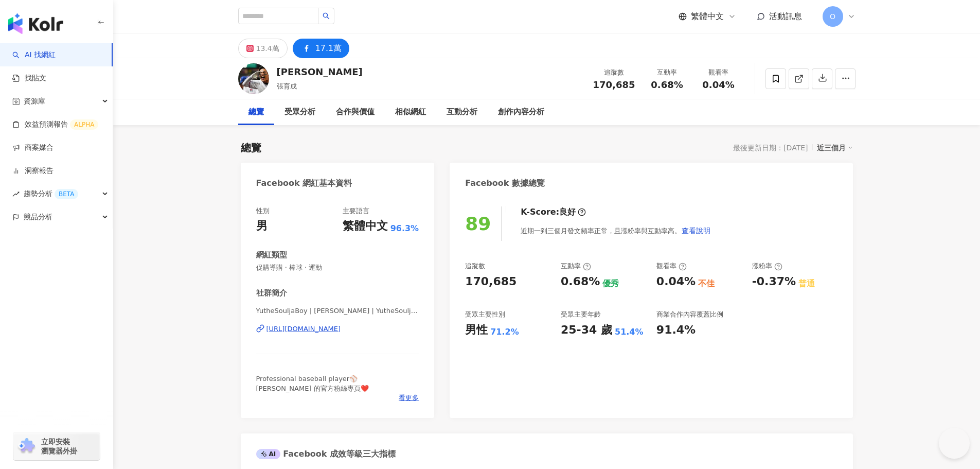 This screenshot has height=469, width=980. What do you see at coordinates (356, 211) in the screenshot?
I see `div: 主要語言` at bounding box center [356, 211].